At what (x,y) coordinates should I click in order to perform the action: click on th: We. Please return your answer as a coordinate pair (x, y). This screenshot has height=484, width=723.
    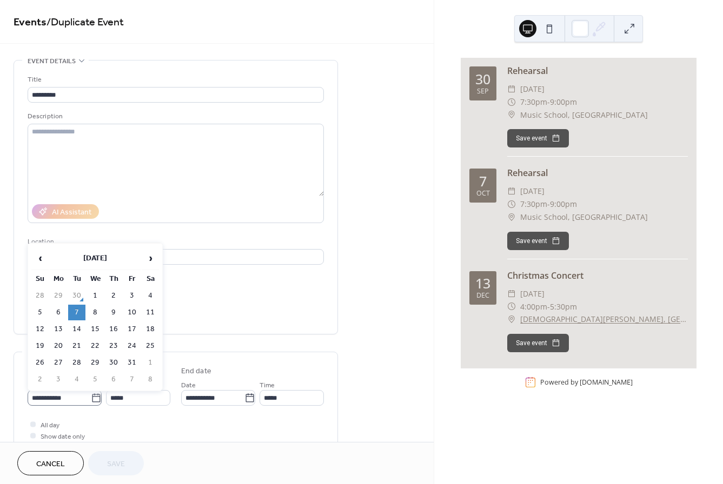
    Looking at the image, I should click on (95, 279).